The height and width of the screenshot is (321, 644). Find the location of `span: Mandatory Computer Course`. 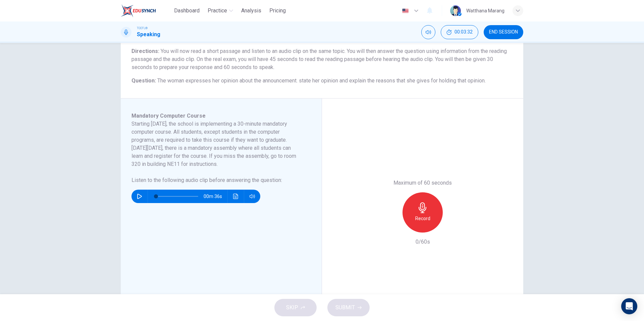

span: Mandatory Computer Course is located at coordinates (168, 116).